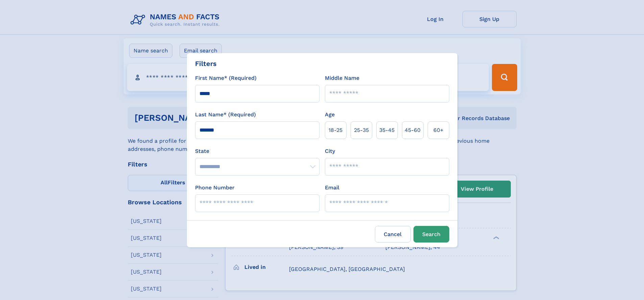 The height and width of the screenshot is (300, 644). Describe the element at coordinates (225, 115) in the screenshot. I see `label: Last Name* (Required)` at that location.